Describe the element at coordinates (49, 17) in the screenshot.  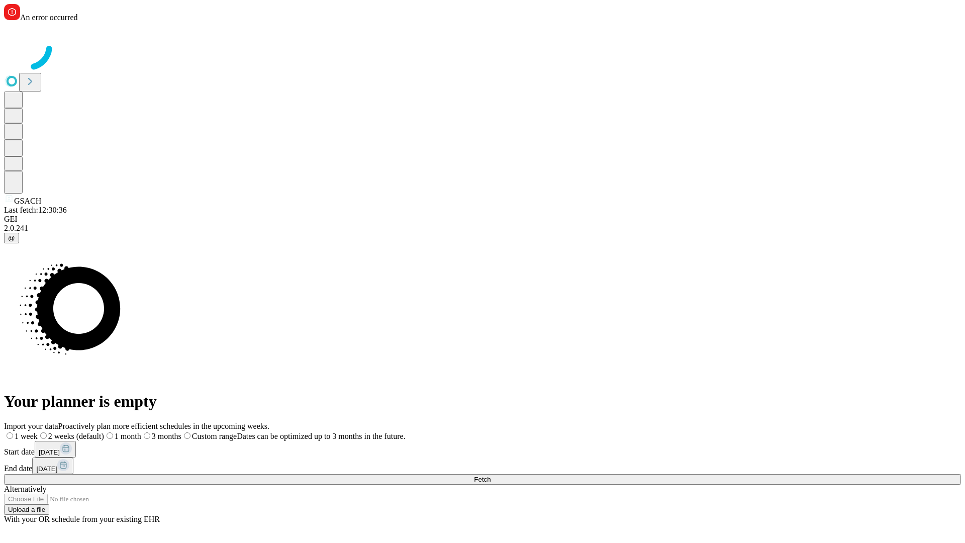
I see `span: An error occurred` at that location.